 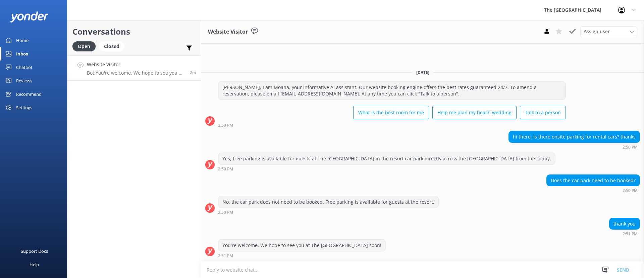 What do you see at coordinates (112, 47) in the screenshot?
I see `div: Closed` at bounding box center [112, 47].